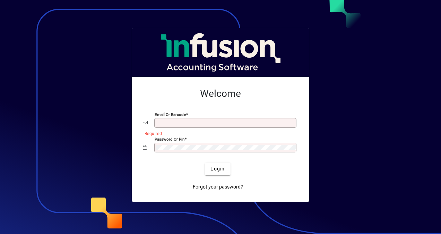 This screenshot has height=234, width=441. Describe the element at coordinates (217, 168) in the screenshot. I see `span: Login` at that location.